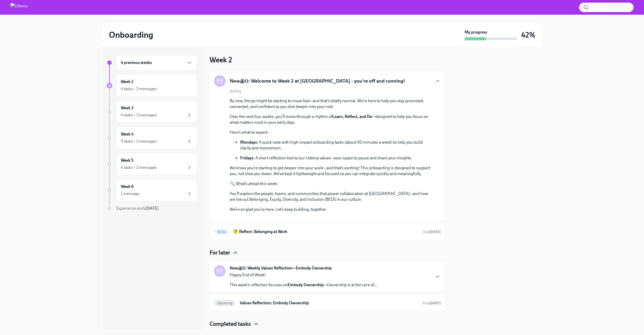 This screenshot has width=644, height=335. What do you see at coordinates (247, 158) in the screenshot?
I see `strong: Fridays` at bounding box center [247, 158].